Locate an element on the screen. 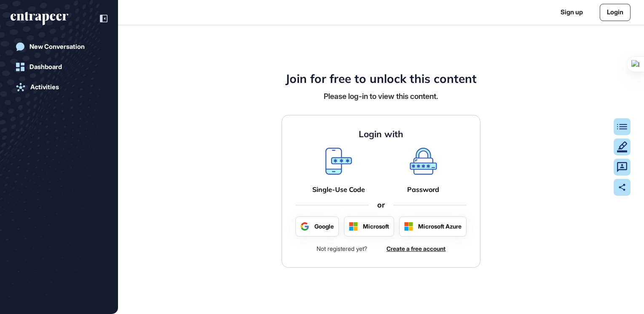 This screenshot has height=314, width=644. a: Login is located at coordinates (615, 12).